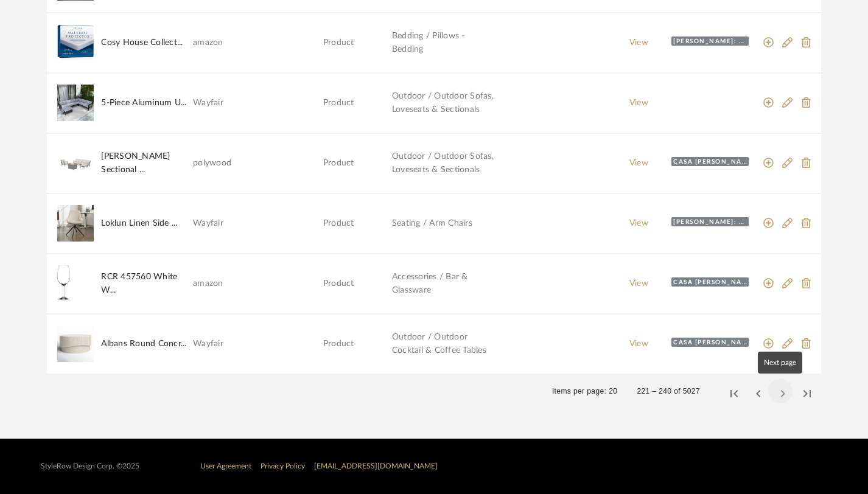 Image resolution: width=868 pixels, height=494 pixels. What do you see at coordinates (448, 223) in the screenshot?
I see `td: Seating / Arm Chairs` at bounding box center [448, 223].